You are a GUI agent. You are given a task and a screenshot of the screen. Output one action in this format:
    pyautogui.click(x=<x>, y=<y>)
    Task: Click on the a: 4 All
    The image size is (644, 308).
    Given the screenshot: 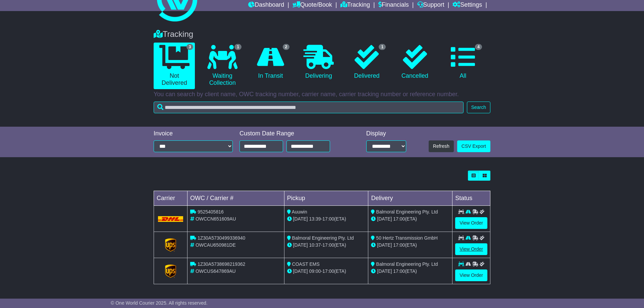 What is the action you would take?
    pyautogui.click(x=463, y=62)
    